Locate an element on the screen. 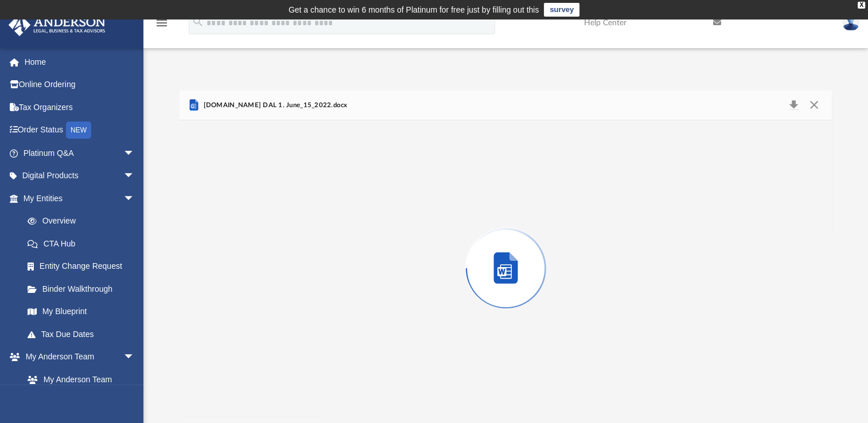  a: Binder Walkthrough is located at coordinates (84, 289).